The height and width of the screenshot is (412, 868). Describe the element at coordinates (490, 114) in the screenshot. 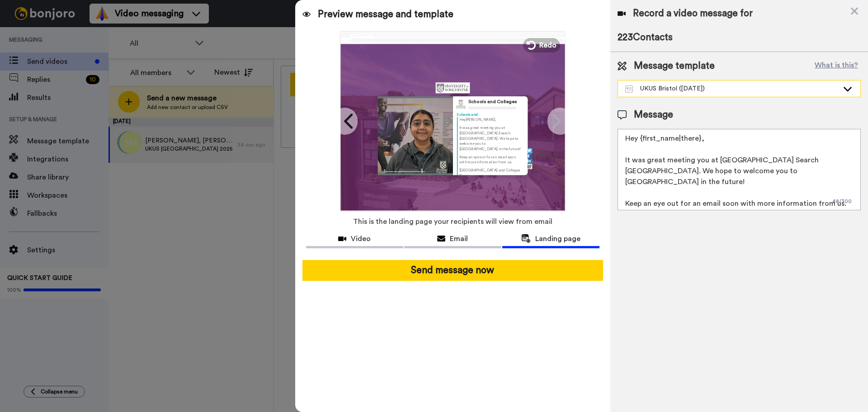

I see `div: Schools and` at that location.